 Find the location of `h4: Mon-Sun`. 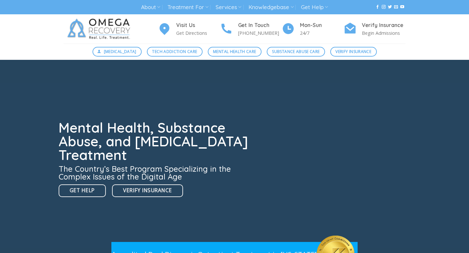

h4: Mon-Sun is located at coordinates (322, 25).